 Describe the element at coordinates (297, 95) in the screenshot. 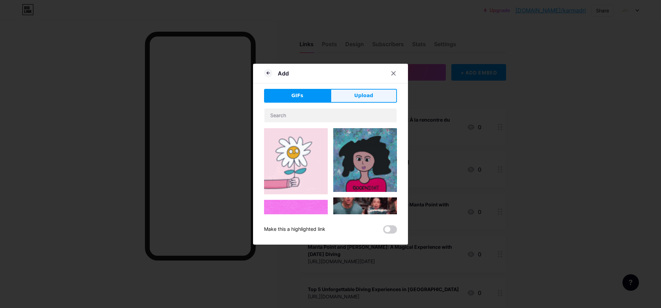

I see `span: GIFs` at that location.